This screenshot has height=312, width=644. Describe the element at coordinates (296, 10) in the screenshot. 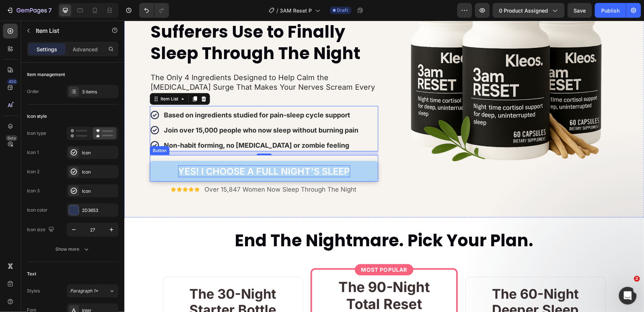

I see `span: 3AM Reset P` at that location.